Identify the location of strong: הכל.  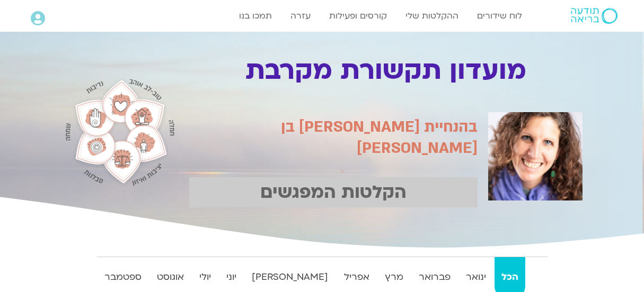
(509, 278).